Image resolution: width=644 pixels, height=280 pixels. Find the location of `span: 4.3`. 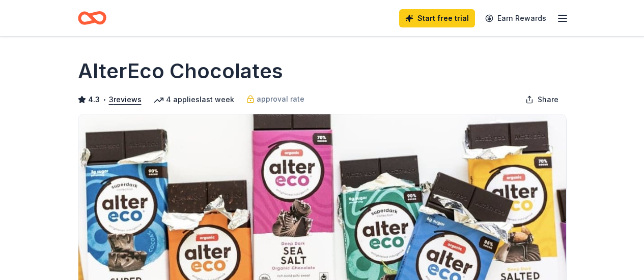

span: 4.3 is located at coordinates (94, 99).